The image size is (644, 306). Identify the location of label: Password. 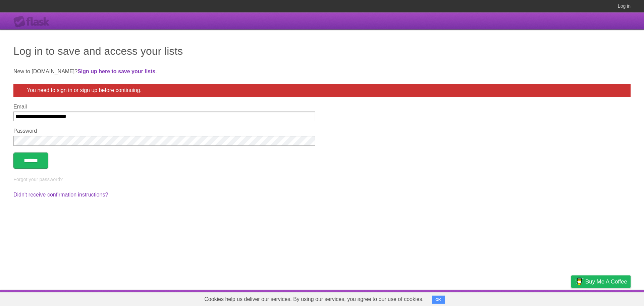
(165, 131).